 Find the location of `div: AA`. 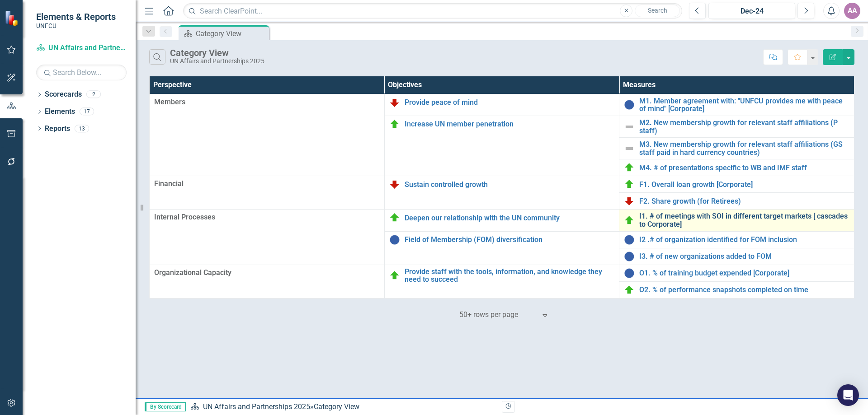

div: AA is located at coordinates (852, 11).